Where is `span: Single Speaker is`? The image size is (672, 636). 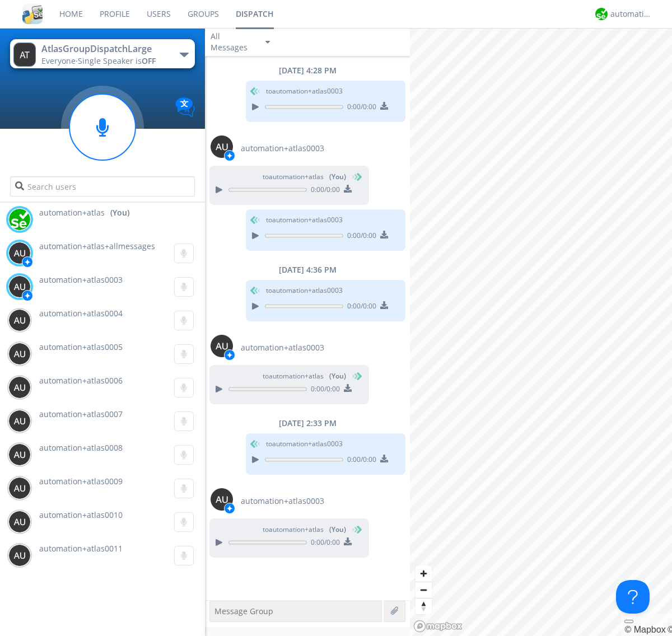 span: Single Speaker is is located at coordinates (116, 60).